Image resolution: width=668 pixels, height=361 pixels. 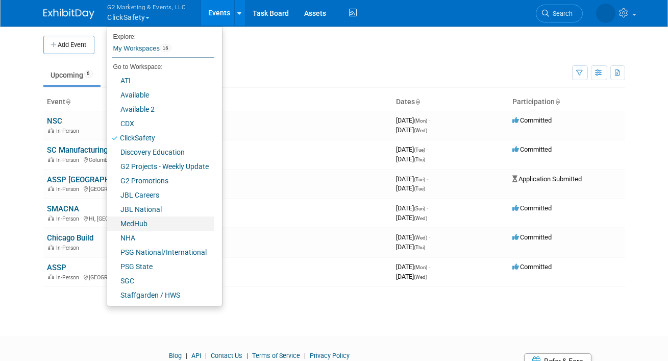 What do you see at coordinates (418, 102) in the screenshot?
I see `a: Sort by Start Date` at bounding box center [418, 102].